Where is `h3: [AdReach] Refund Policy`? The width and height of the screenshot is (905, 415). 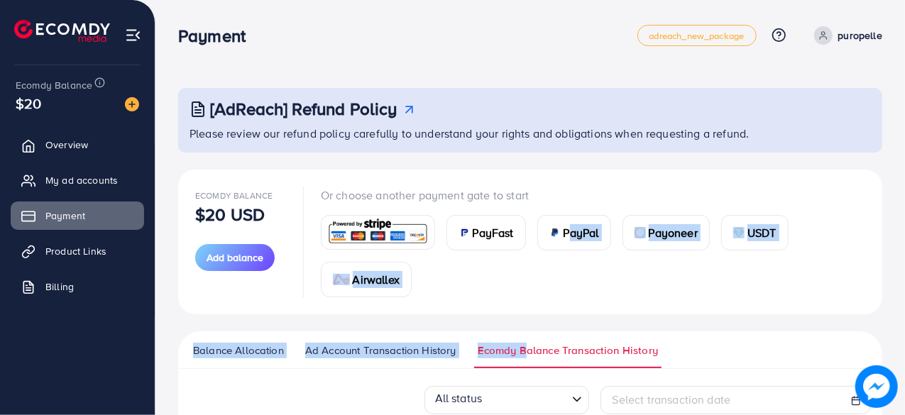
h3: [AdReach] Refund Policy is located at coordinates (304, 109).